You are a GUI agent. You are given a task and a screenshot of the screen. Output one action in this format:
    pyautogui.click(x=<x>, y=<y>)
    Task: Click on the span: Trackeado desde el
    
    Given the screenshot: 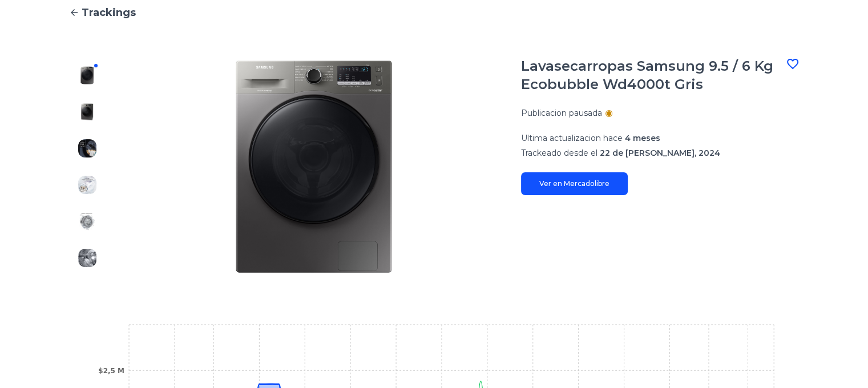 What is the action you would take?
    pyautogui.click(x=559, y=153)
    